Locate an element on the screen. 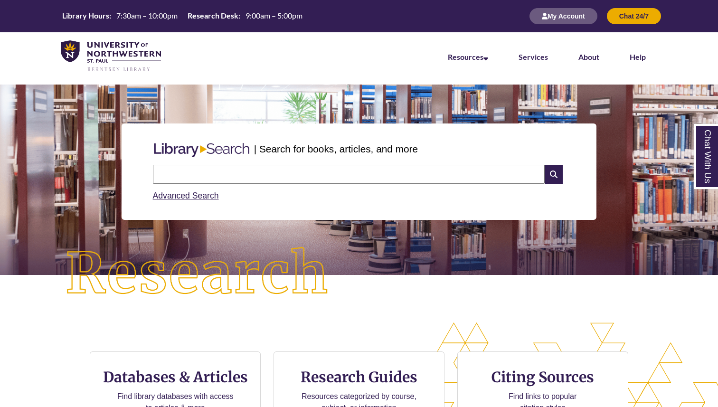 This screenshot has width=718, height=407. a: Resources is located at coordinates (468, 57).